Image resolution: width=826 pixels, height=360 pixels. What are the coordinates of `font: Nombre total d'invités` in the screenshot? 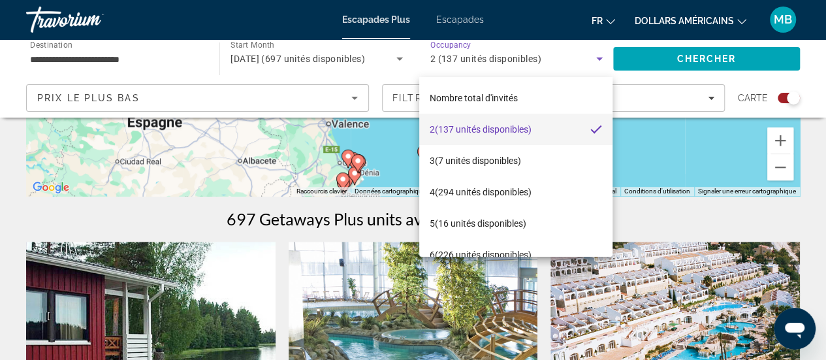 It's located at (473, 98).